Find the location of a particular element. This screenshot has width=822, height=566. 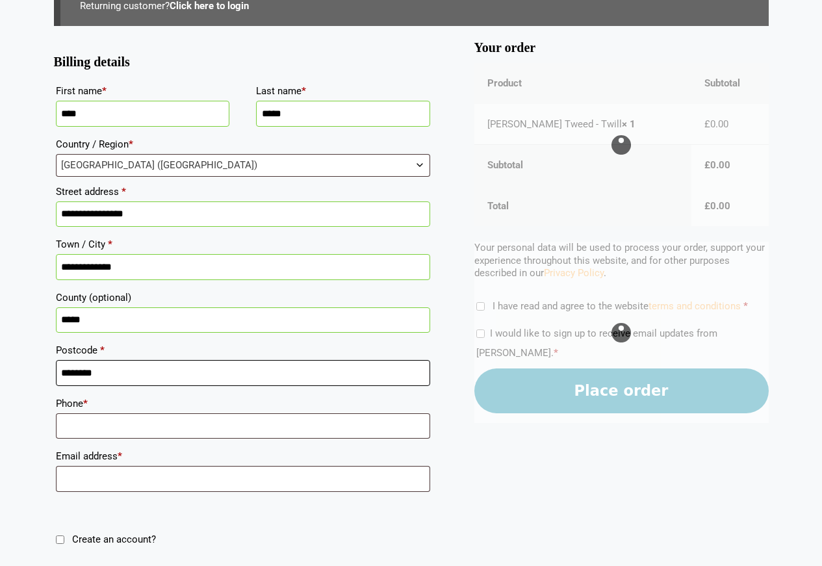

label: Phone is located at coordinates (243, 404).